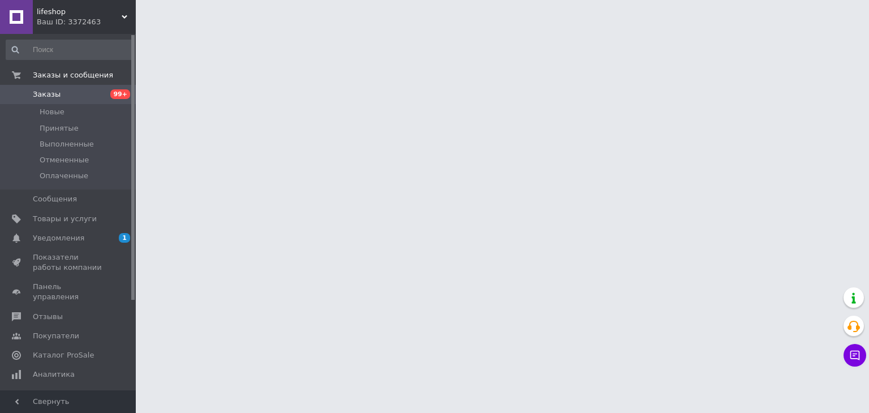 The width and height of the screenshot is (869, 413). I want to click on span: Инструменты вебмастера и SEO, so click(68, 399).